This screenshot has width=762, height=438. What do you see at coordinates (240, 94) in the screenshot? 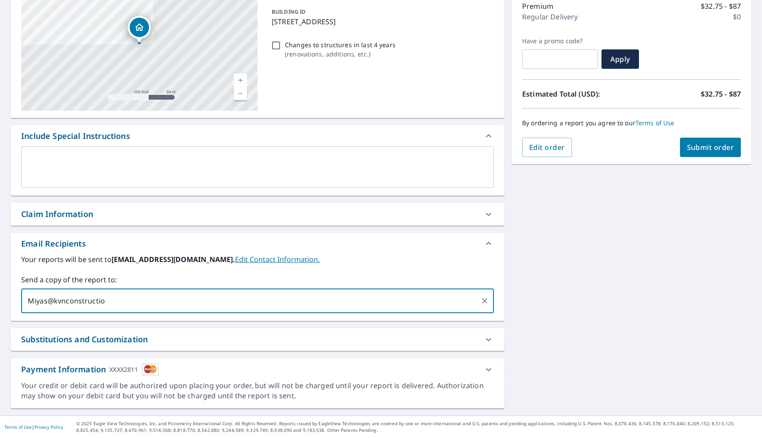
I see `a: Current Level 17, Zoom Out` at bounding box center [240, 94].